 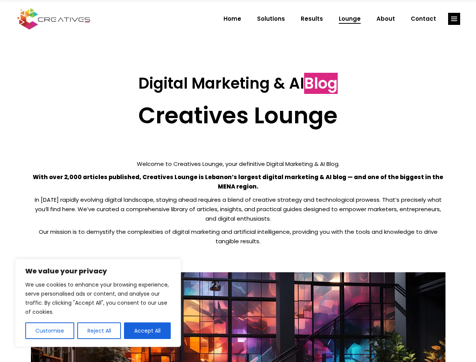 I want to click on span: Results, so click(x=312, y=19).